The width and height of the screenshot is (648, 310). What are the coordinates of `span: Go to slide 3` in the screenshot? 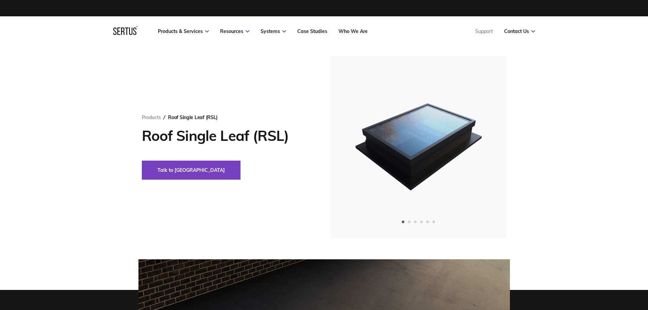 It's located at (416, 222).